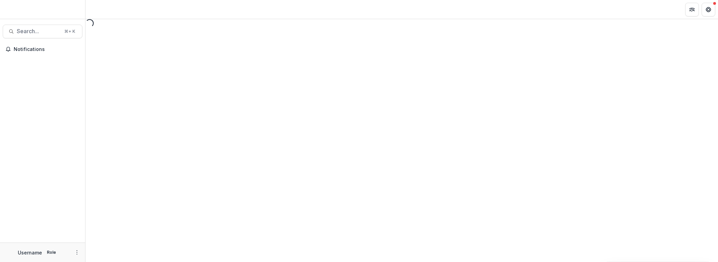  Describe the element at coordinates (77, 252) in the screenshot. I see `button: More` at that location.